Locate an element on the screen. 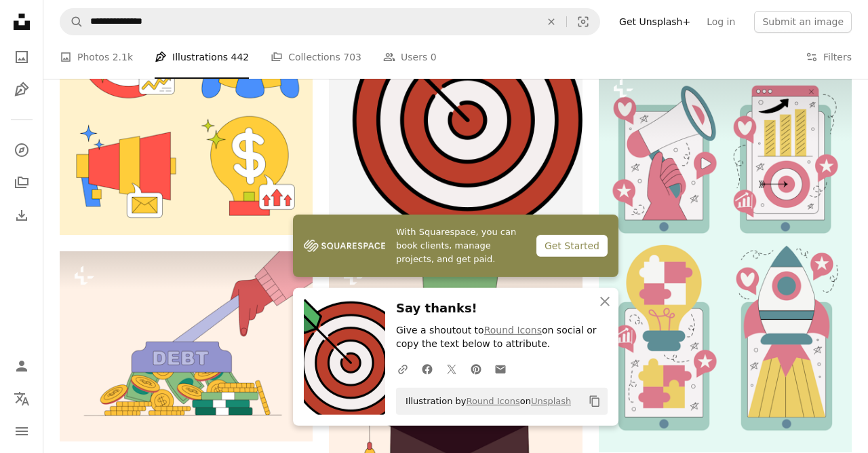 The width and height of the screenshot is (868, 453). a: Share over email is located at coordinates (500, 369).